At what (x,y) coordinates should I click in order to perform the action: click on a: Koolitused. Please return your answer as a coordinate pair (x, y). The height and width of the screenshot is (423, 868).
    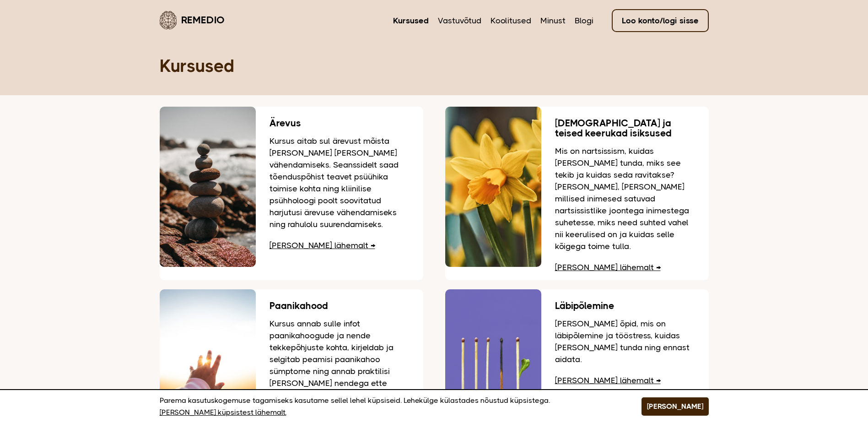
    Looking at the image, I should click on (510, 21).